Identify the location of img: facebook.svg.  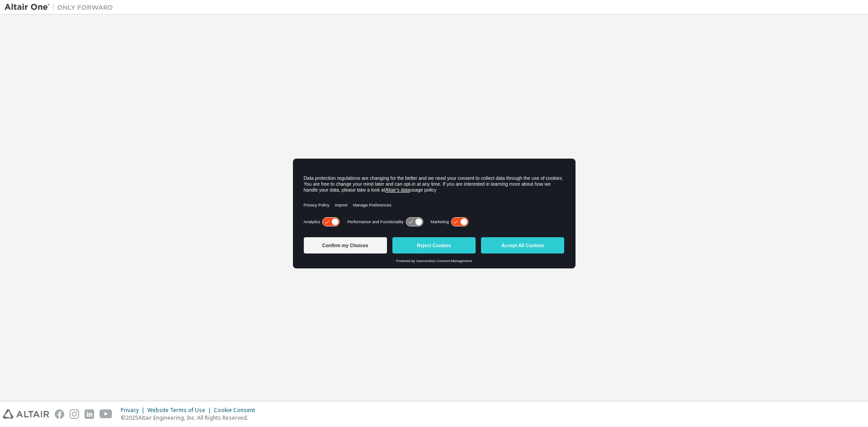
(59, 414).